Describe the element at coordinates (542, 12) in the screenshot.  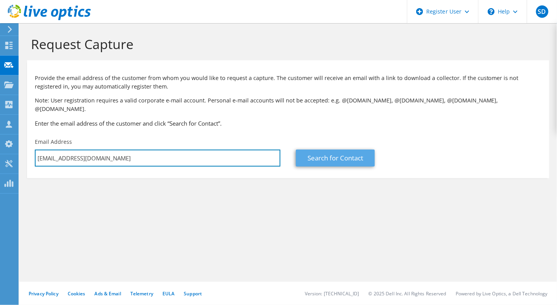
I see `span: SD` at that location.